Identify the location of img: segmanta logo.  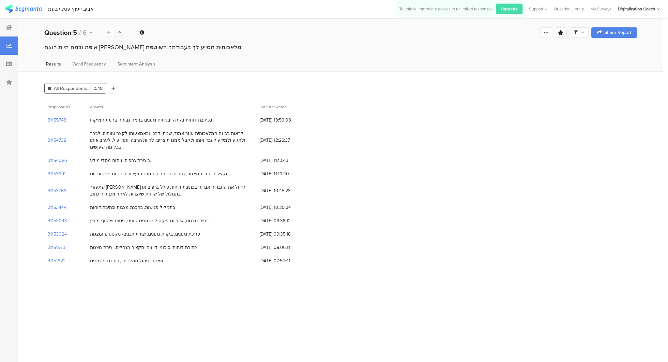
(23, 9).